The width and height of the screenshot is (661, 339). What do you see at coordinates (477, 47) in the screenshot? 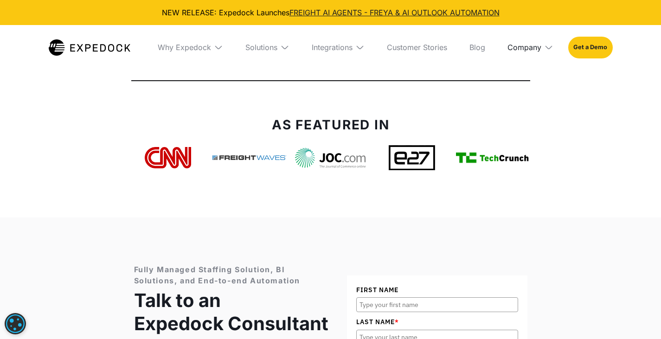
I see `a: Blog` at bounding box center [477, 47].